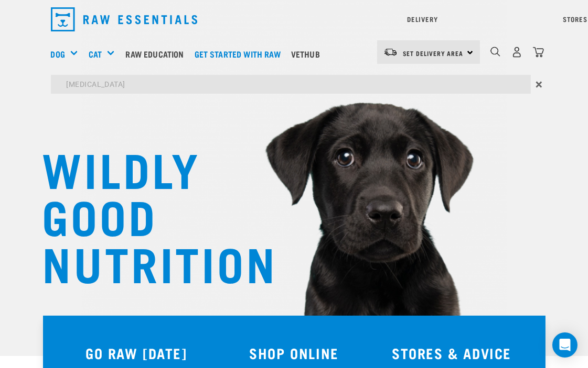  I want to click on h3: SHOP ONLINE, so click(294, 353).